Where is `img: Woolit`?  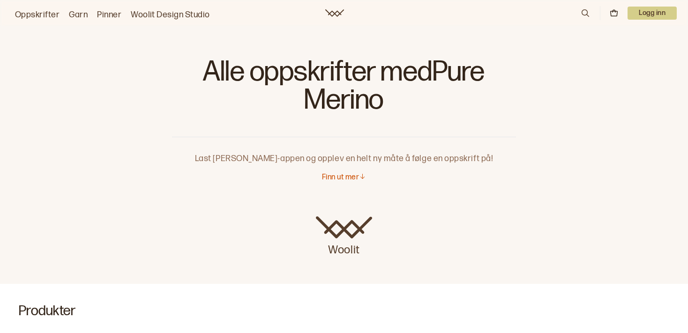
img: Woolit is located at coordinates (344, 228).